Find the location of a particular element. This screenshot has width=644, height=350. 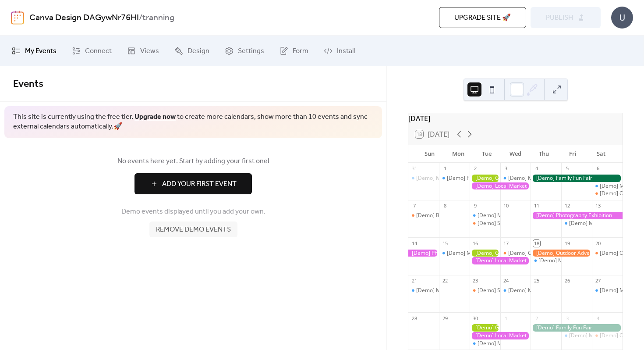

span: Settings is located at coordinates (251, 51).